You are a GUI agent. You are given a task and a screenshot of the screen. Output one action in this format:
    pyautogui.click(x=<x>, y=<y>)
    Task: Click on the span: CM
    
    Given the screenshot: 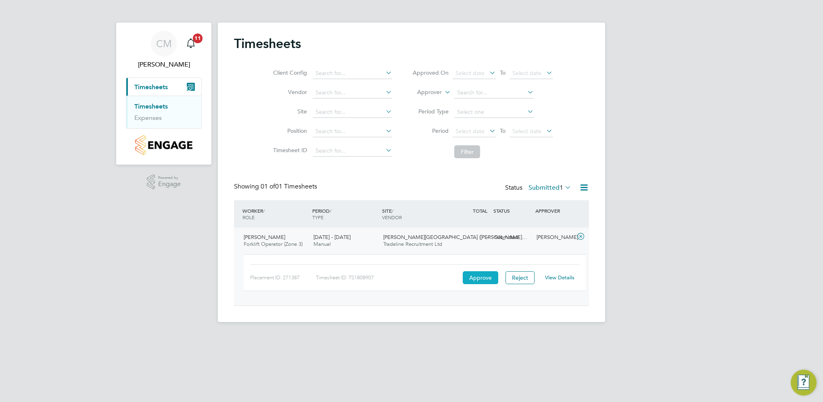 What is the action you would take?
    pyautogui.click(x=164, y=44)
    